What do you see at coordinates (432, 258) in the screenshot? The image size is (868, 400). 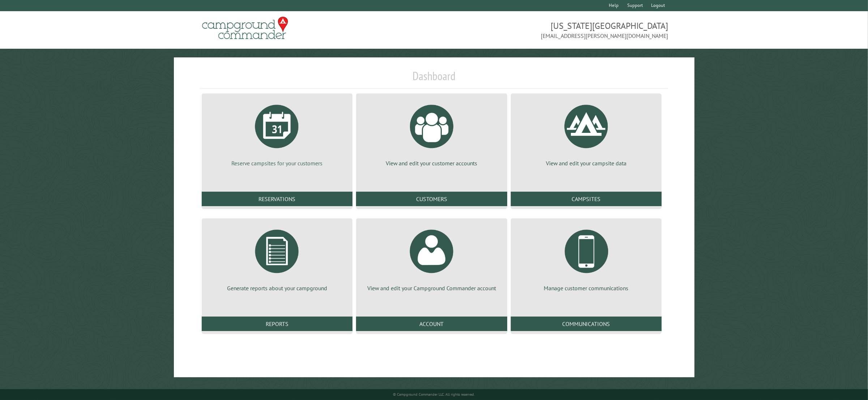 I see `a: View and edit your Campground Commander account` at bounding box center [432, 258].